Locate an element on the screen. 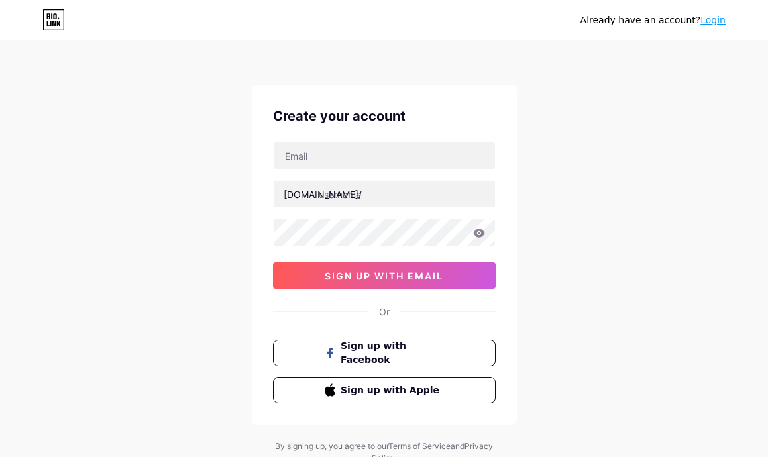 The width and height of the screenshot is (768, 457). span: Sign up with Facebook is located at coordinates (392, 353).